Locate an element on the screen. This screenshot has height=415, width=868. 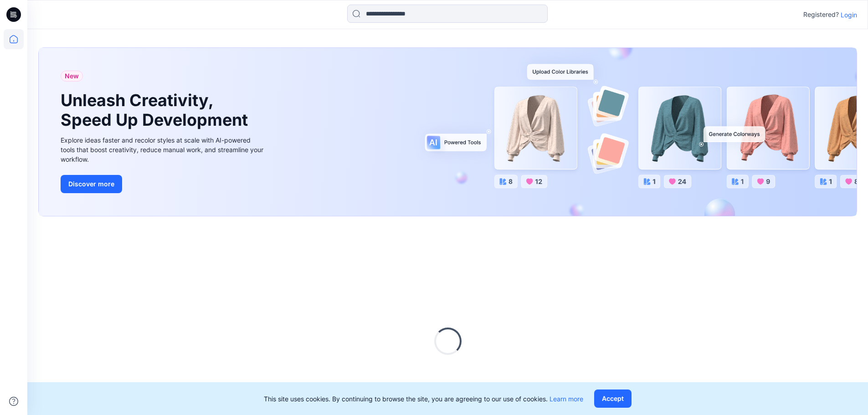
div: Explore ideas faster and recolor styles at scale with AI-powered tools that boost creativity, red... is located at coordinates (163, 149).